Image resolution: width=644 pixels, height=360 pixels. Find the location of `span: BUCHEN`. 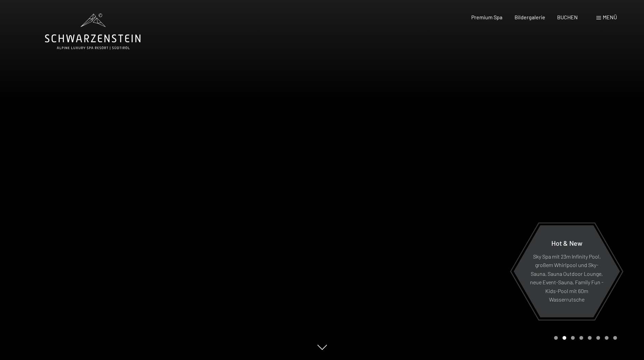

span: BUCHEN is located at coordinates (568, 17).